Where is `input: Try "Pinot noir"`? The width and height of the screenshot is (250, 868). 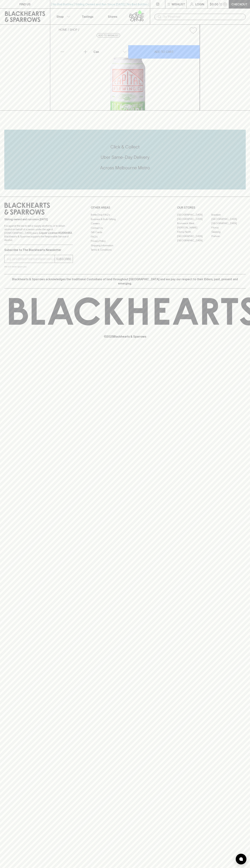
input: Try "Pinot noir" is located at coordinates (203, 17).